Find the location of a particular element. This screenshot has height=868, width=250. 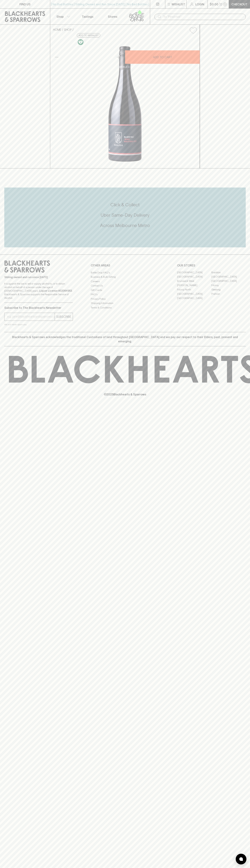

p: FIND US is located at coordinates (25, 4).